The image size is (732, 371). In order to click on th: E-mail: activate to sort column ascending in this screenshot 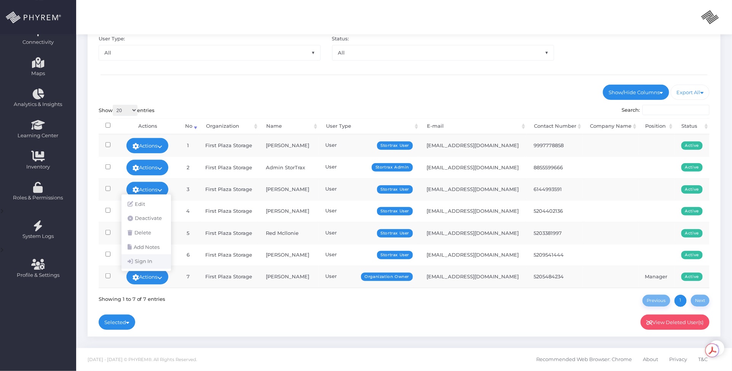, I will do `click(474, 126)`.